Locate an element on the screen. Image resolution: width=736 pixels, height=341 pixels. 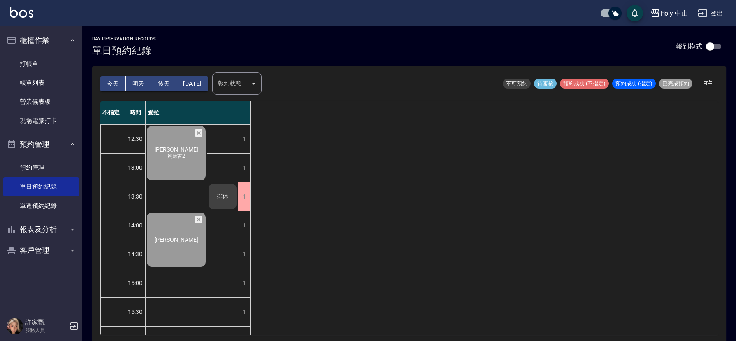
img: Logo is located at coordinates (21, 12).